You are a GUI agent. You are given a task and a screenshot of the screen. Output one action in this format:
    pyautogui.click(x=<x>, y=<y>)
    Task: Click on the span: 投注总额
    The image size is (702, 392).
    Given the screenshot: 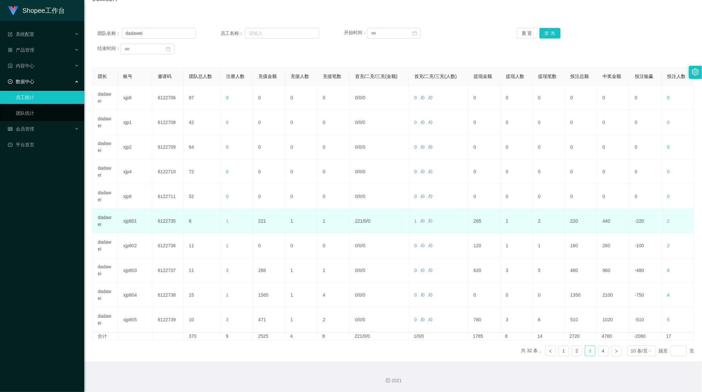 What is the action you would take?
    pyautogui.click(x=580, y=76)
    